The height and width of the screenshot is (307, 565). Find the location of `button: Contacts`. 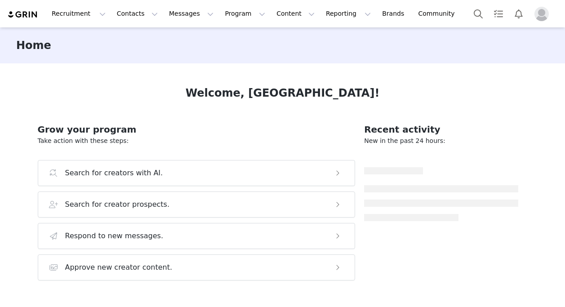

button: Contacts is located at coordinates (137, 13).